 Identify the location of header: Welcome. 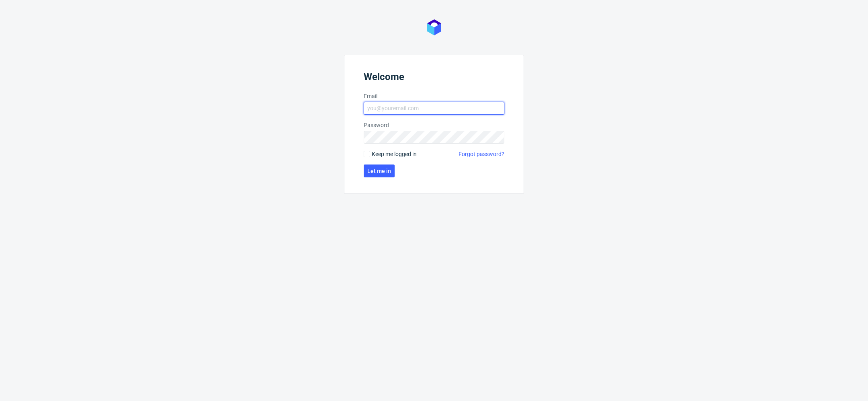
(434, 79).